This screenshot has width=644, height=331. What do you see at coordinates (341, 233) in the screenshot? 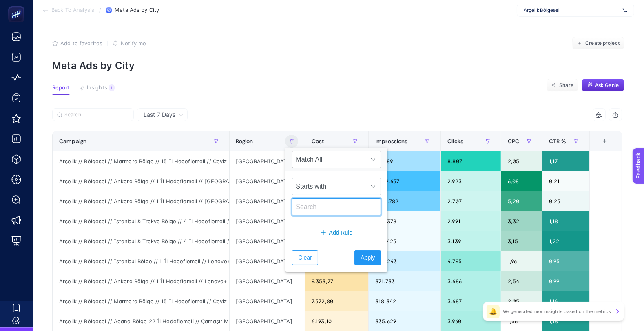
I see `span: Add Rule` at bounding box center [341, 233].